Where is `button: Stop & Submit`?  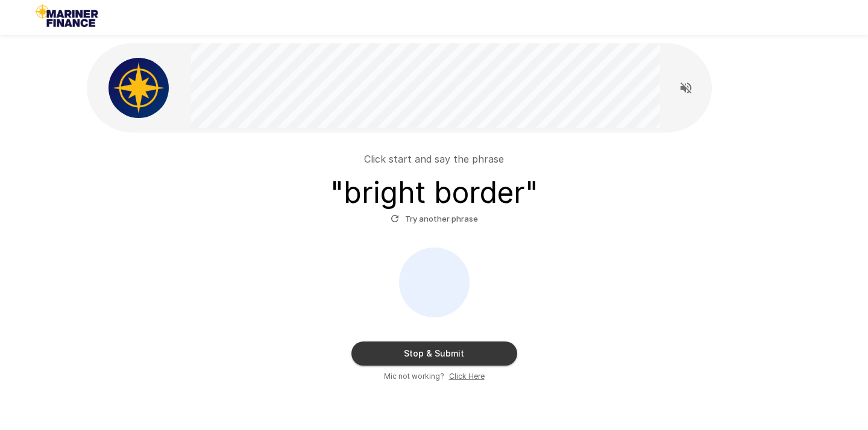
button: Stop & Submit is located at coordinates (434, 353).